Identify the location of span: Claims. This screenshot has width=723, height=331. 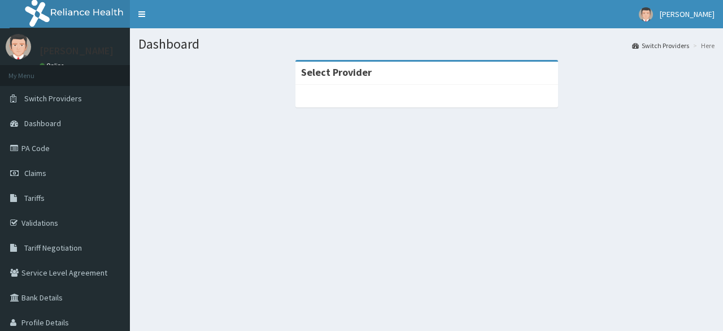
(35, 173).